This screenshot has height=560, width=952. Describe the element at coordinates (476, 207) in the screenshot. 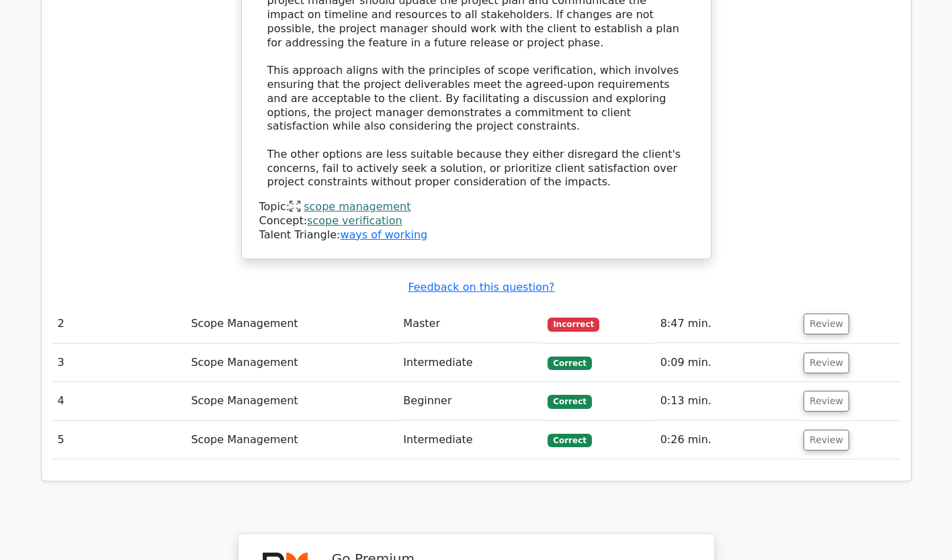

I see `div: Topic:` at that location.